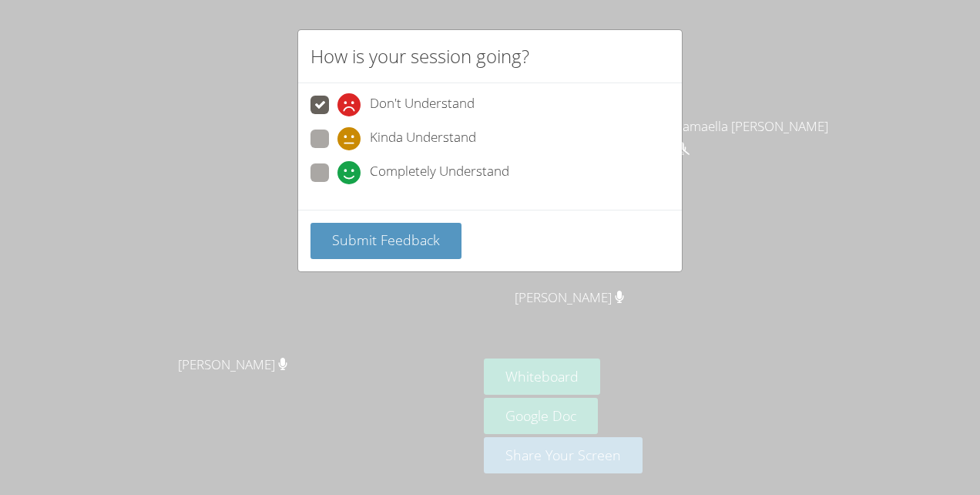 The image size is (980, 495). I want to click on span: Submit Feedback, so click(386, 240).